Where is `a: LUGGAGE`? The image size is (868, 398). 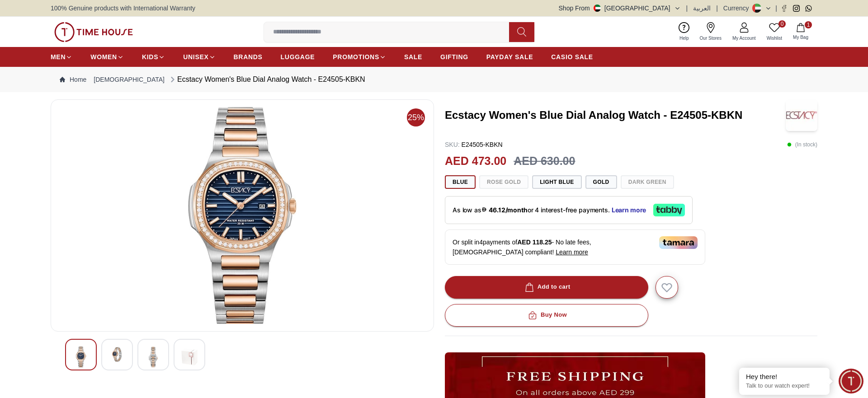
a: LUGGAGE is located at coordinates (297, 56).